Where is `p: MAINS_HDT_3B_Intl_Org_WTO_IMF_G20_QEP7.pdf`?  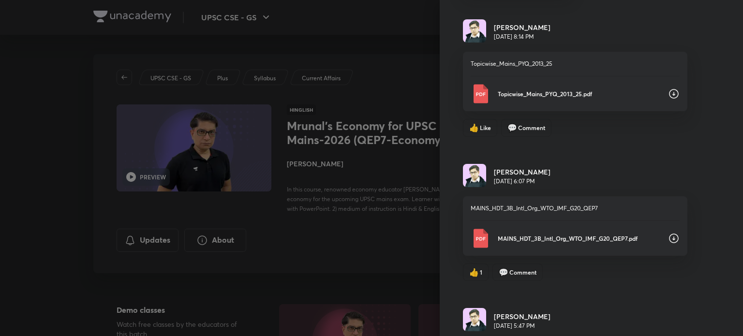 p: MAINS_HDT_3B_Intl_Org_WTO_IMF_G20_QEP7.pdf is located at coordinates (579, 239).